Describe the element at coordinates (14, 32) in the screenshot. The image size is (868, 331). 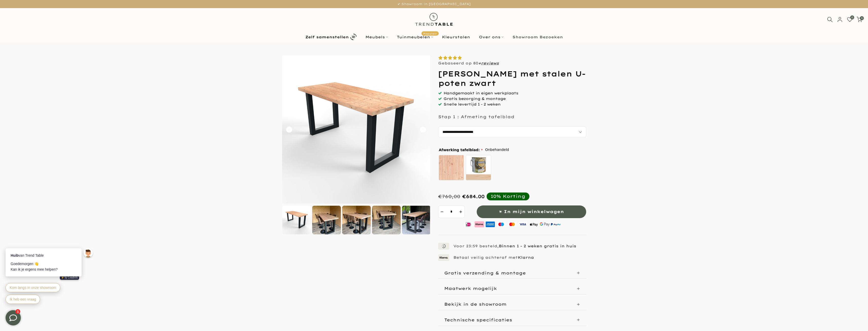
I see `strong: Huib` at that location.